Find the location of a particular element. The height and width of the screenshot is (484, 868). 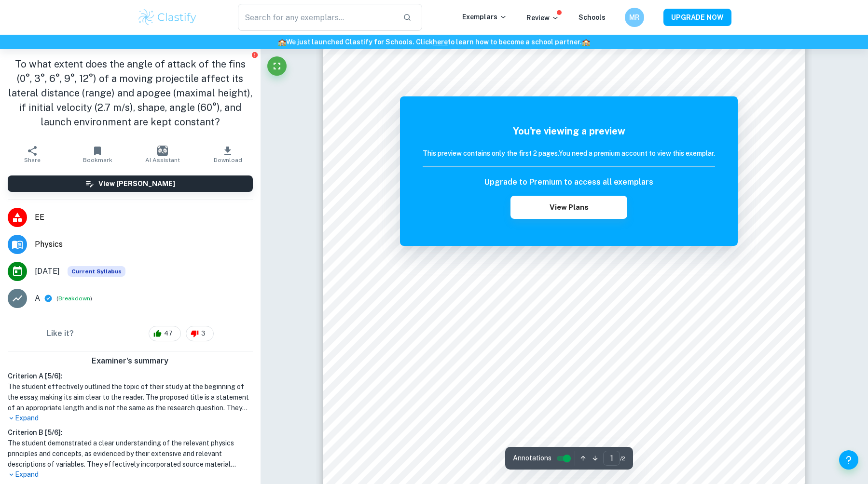

h5: You're viewing a preview is located at coordinates (569, 131).